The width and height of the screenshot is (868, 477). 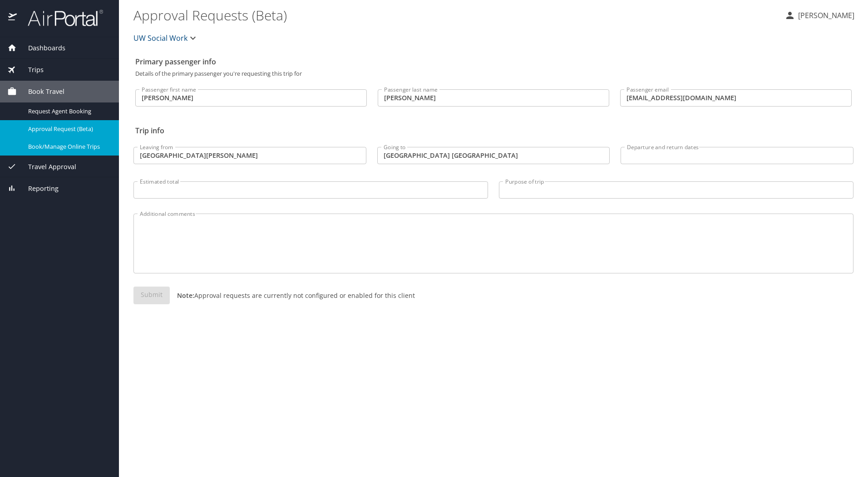 I want to click on h2: Primary passenger info, so click(x=493, y=62).